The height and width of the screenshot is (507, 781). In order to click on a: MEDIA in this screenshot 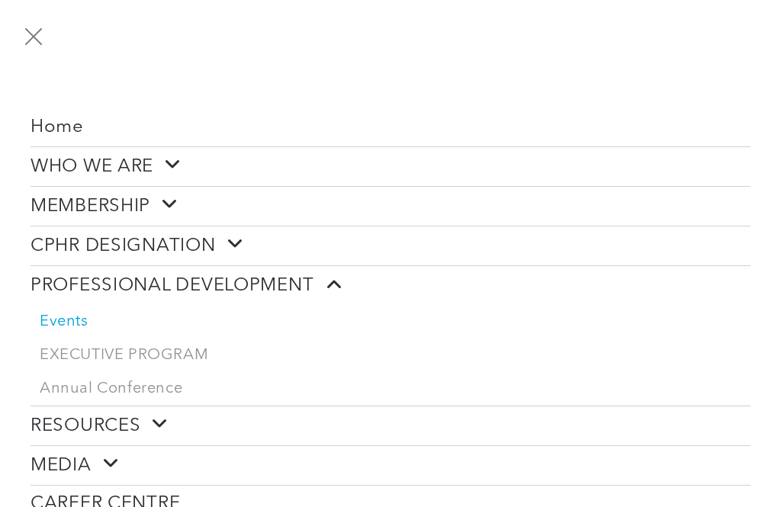, I will do `click(390, 465)`.